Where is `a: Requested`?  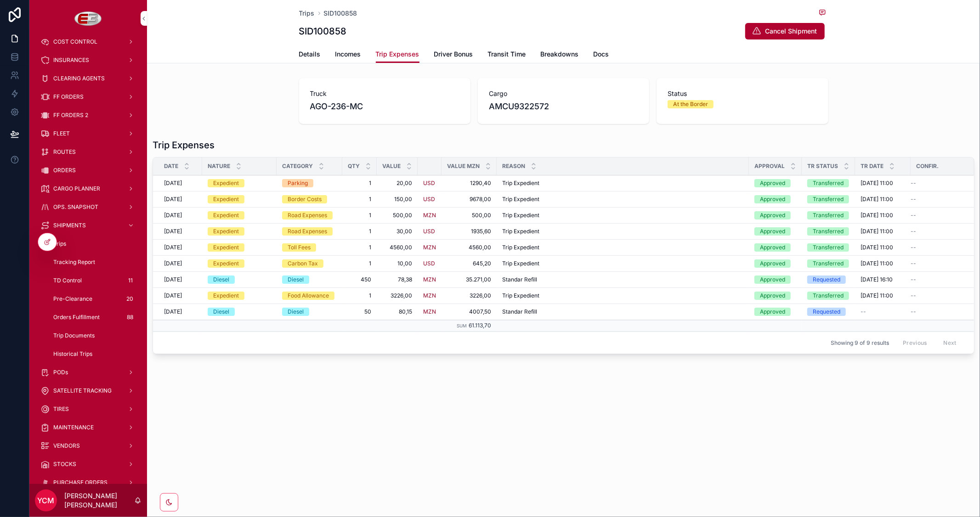 a: Requested is located at coordinates (829, 280).